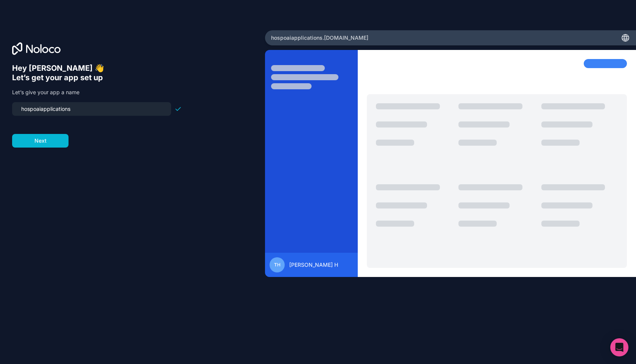  What do you see at coordinates (97, 78) in the screenshot?
I see `h6: Let’s get your app set up` at bounding box center [97, 78].